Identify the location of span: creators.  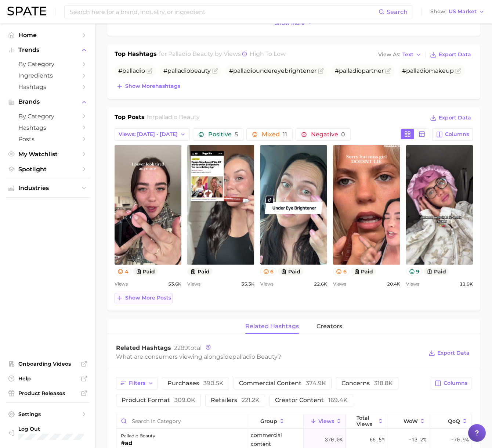
(329, 326).